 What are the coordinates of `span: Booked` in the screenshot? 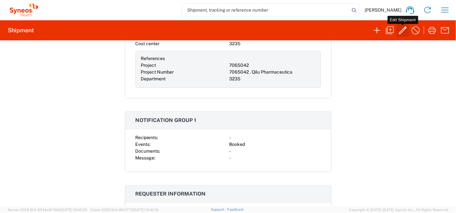 It's located at (237, 144).